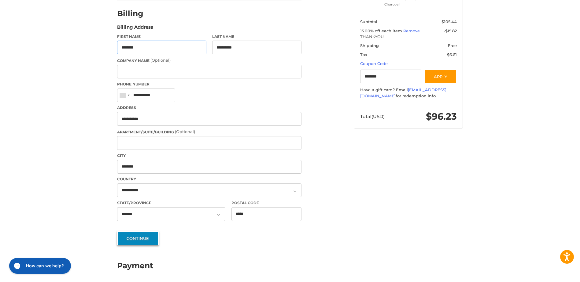 The width and height of the screenshot is (580, 282). Describe the element at coordinates (374, 64) in the screenshot. I see `a: Coupon Code` at that location.